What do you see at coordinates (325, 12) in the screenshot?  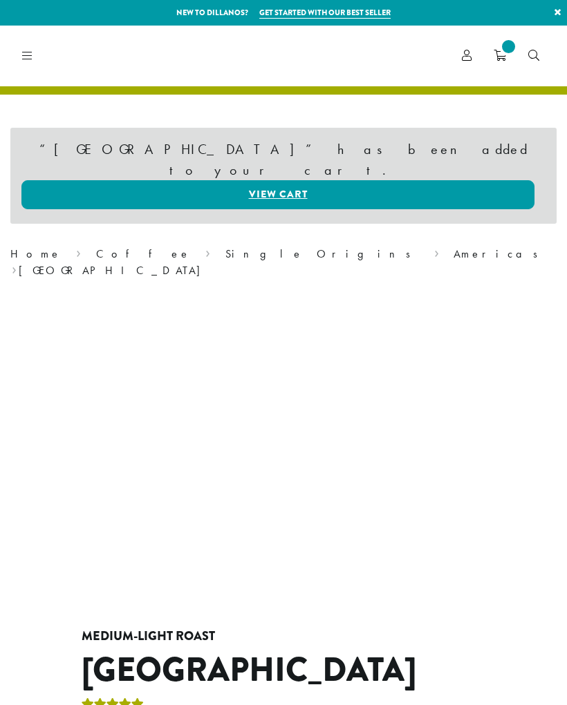 I see `a: Get started with our best seller` at bounding box center [325, 12].